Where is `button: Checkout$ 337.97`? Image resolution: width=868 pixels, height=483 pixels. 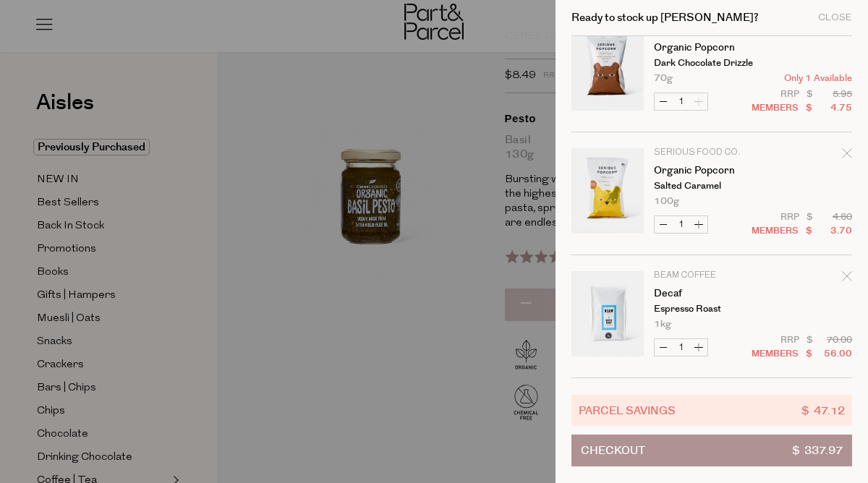 button: Checkout$ 337.97 is located at coordinates (712, 451).